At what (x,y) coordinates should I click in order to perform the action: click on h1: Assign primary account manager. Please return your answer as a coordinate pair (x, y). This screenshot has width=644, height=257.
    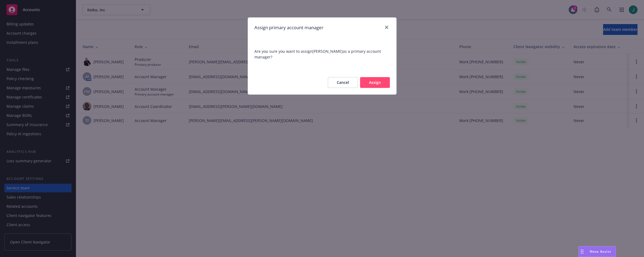
    Looking at the image, I should click on (289, 28).